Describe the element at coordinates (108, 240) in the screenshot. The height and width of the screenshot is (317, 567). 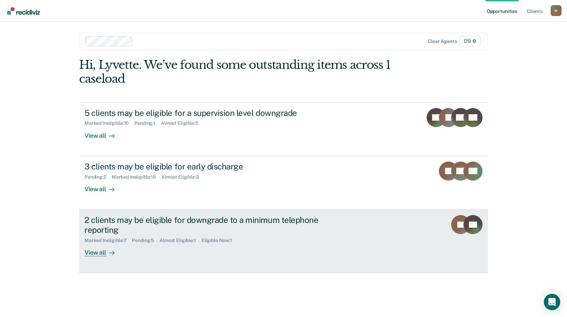
I see `div: Marked Ineligible : 7` at that location.